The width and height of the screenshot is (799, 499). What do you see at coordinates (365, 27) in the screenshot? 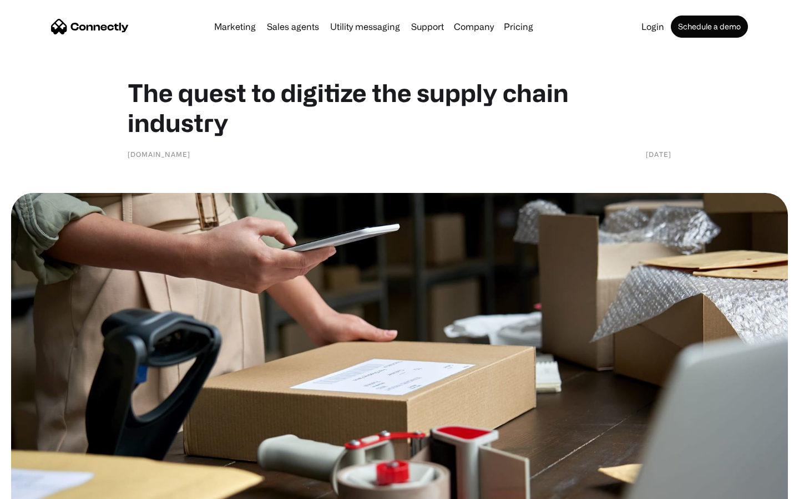
I see `a: Utility messaging` at bounding box center [365, 27].